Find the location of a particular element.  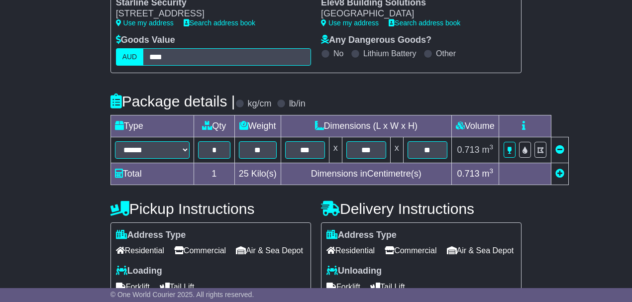

label: lb/in is located at coordinates (297, 104).